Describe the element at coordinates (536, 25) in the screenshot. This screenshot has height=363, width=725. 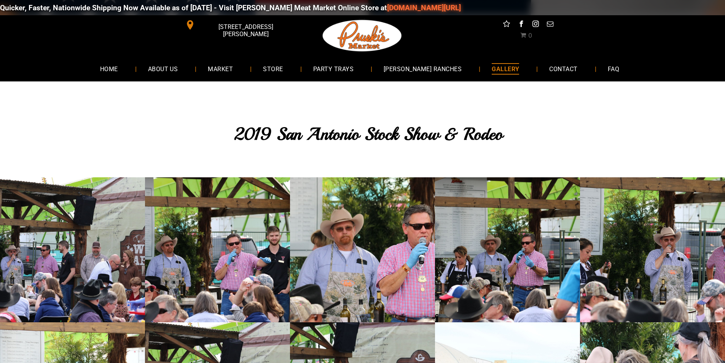
I see `a: instagram` at that location.